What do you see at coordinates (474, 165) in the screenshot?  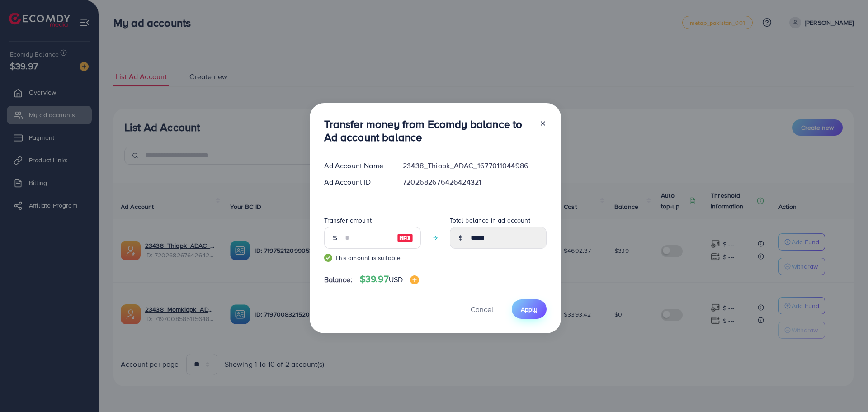 I see `div: 23438_Thiapk_ADAC_1677011044986` at bounding box center [474, 165].